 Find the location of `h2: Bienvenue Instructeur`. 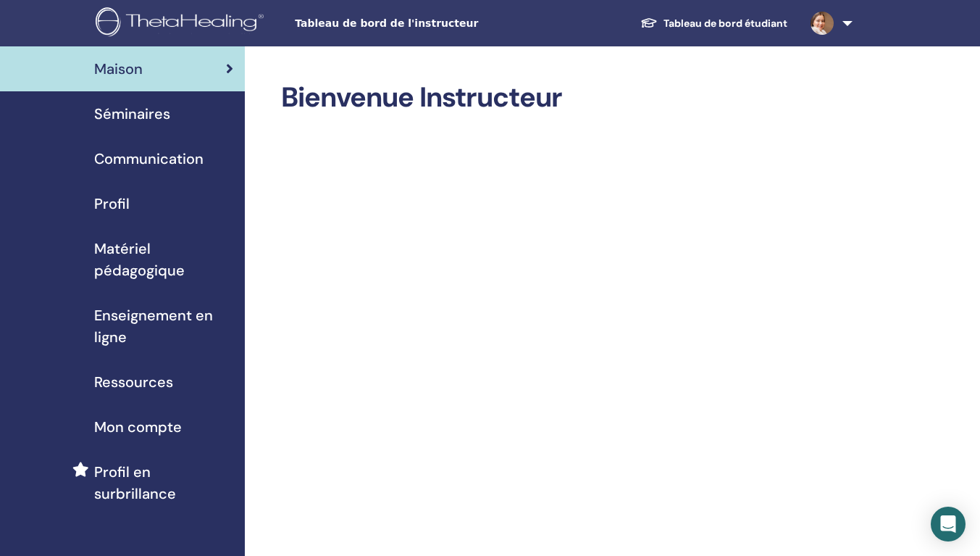

h2: Bienvenue Instructeur is located at coordinates (565, 98).